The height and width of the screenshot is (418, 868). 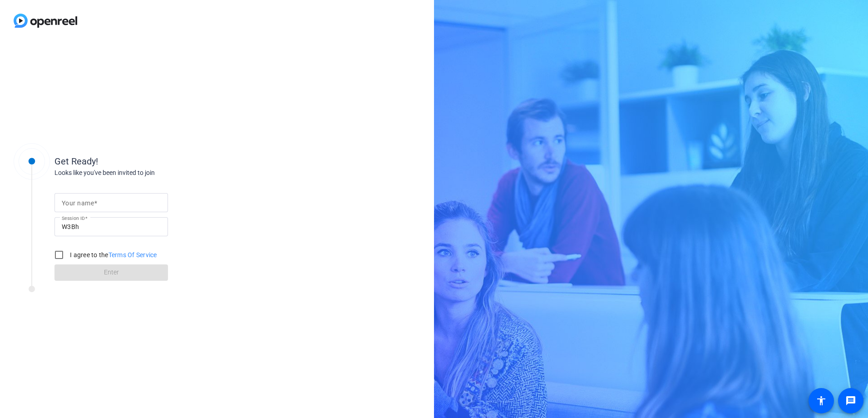 I want to click on div: Looks like you've been invited to join, so click(x=146, y=172).